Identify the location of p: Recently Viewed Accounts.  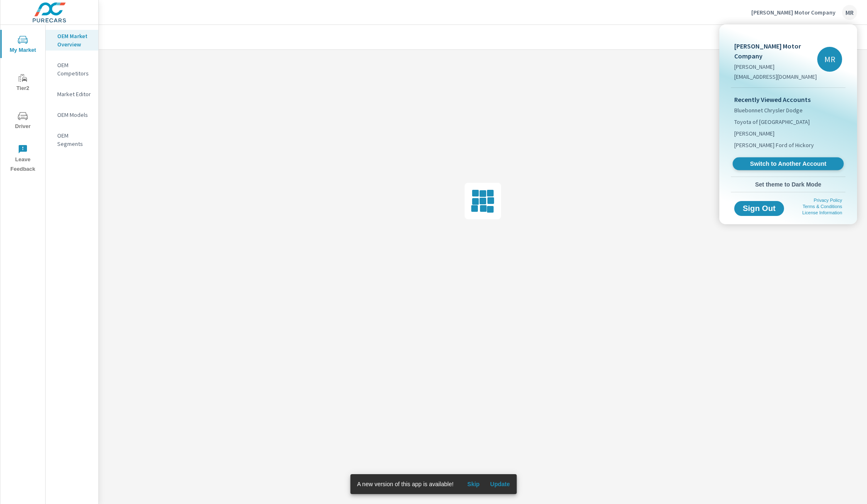
(788, 100).